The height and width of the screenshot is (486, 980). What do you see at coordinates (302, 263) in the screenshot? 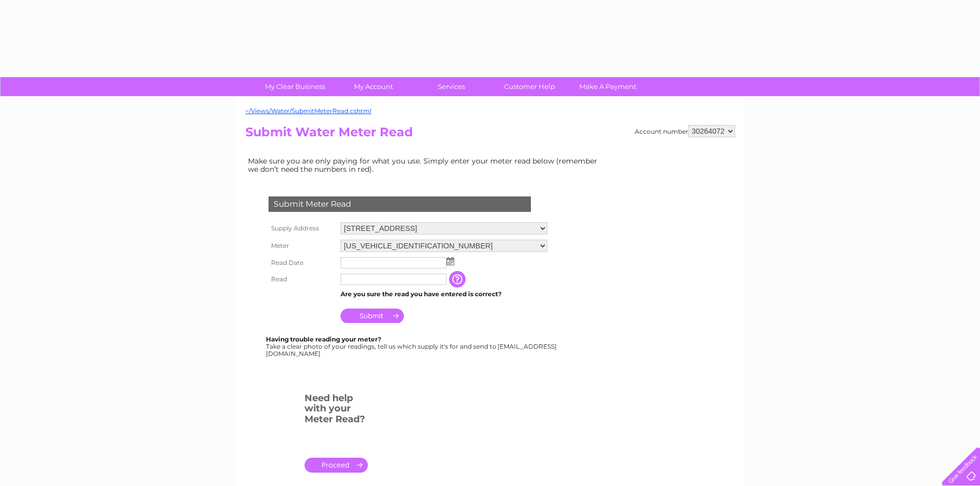
I see `th: Read Date` at bounding box center [302, 263].